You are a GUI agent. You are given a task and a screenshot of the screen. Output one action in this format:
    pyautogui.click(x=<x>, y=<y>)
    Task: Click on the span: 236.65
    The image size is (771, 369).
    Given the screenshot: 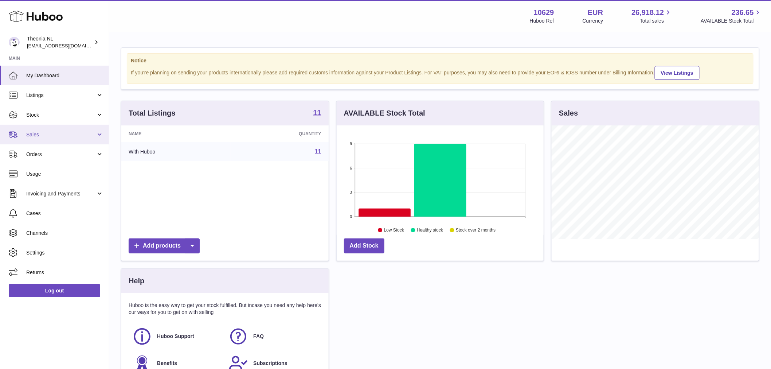 What is the action you would take?
    pyautogui.click(x=743, y=12)
    